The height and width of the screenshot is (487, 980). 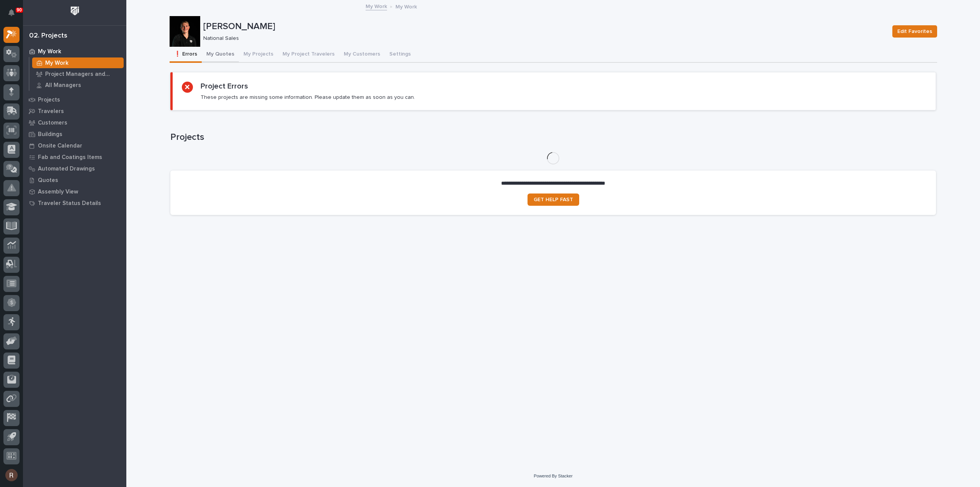 What do you see at coordinates (75, 99) in the screenshot?
I see `a: Projects` at bounding box center [75, 99].